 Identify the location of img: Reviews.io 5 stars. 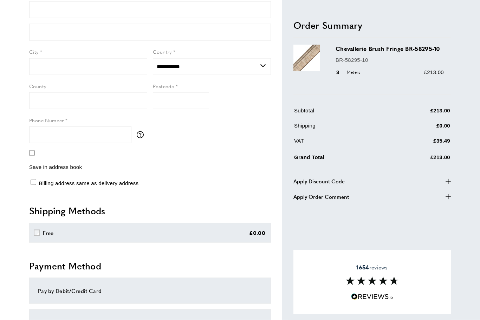
(372, 297).